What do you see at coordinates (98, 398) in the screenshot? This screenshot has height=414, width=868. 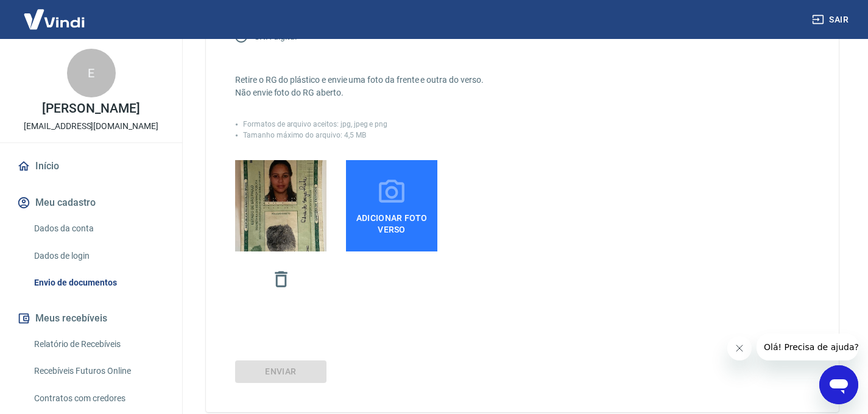 I see `a: Contratos com credores` at bounding box center [98, 398].